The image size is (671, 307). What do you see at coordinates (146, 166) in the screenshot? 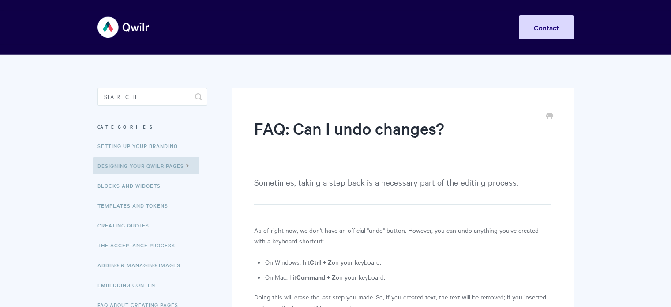
I see `a: Designing Your Qwilr Pages` at bounding box center [146, 166].